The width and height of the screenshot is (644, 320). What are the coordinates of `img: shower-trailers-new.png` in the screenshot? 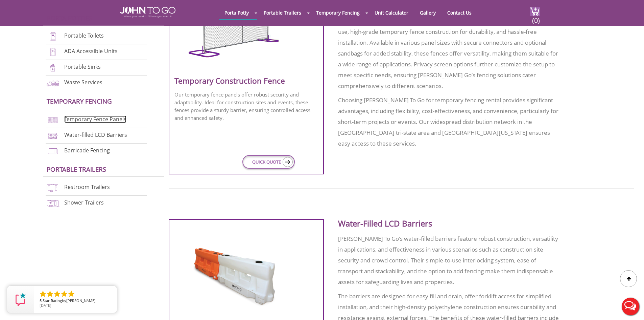 It's located at (53, 203).